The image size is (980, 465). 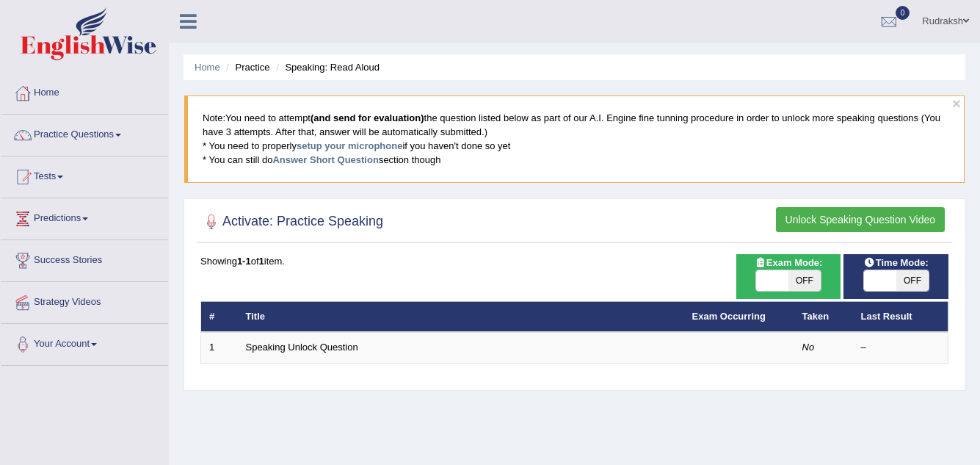 What do you see at coordinates (85, 132) in the screenshot?
I see `a: Practice Questions` at bounding box center [85, 132].